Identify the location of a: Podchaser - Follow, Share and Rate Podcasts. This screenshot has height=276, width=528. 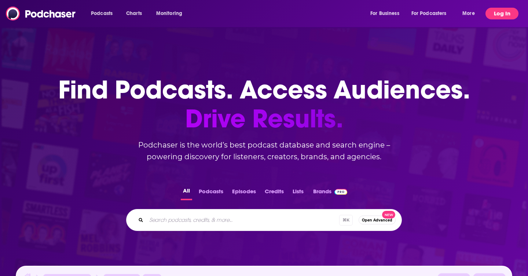
(41, 14).